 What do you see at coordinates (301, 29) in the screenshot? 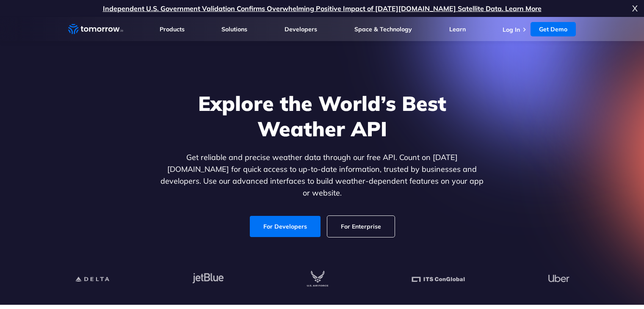
I see `a: Developers` at bounding box center [301, 29].